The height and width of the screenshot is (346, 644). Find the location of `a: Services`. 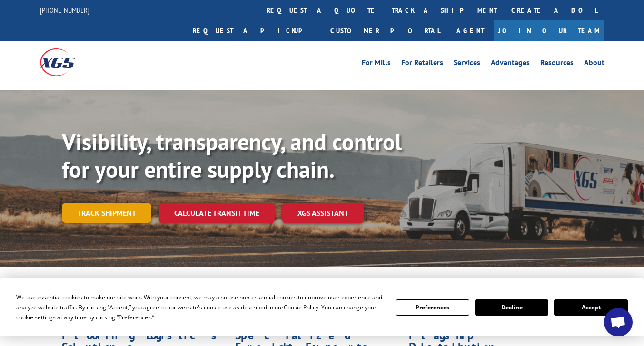

a: Services is located at coordinates (467, 64).